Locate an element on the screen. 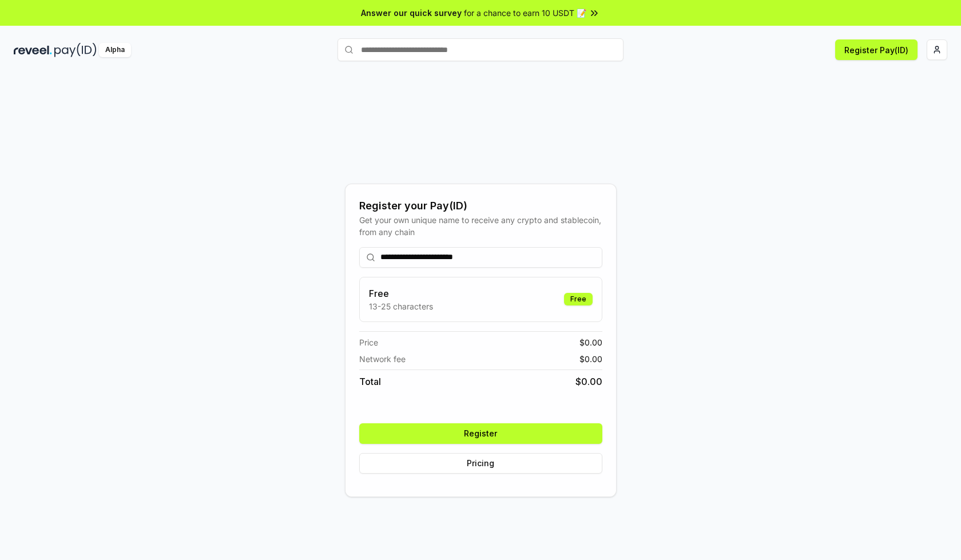 Image resolution: width=961 pixels, height=560 pixels. span: Price is located at coordinates (369, 342).